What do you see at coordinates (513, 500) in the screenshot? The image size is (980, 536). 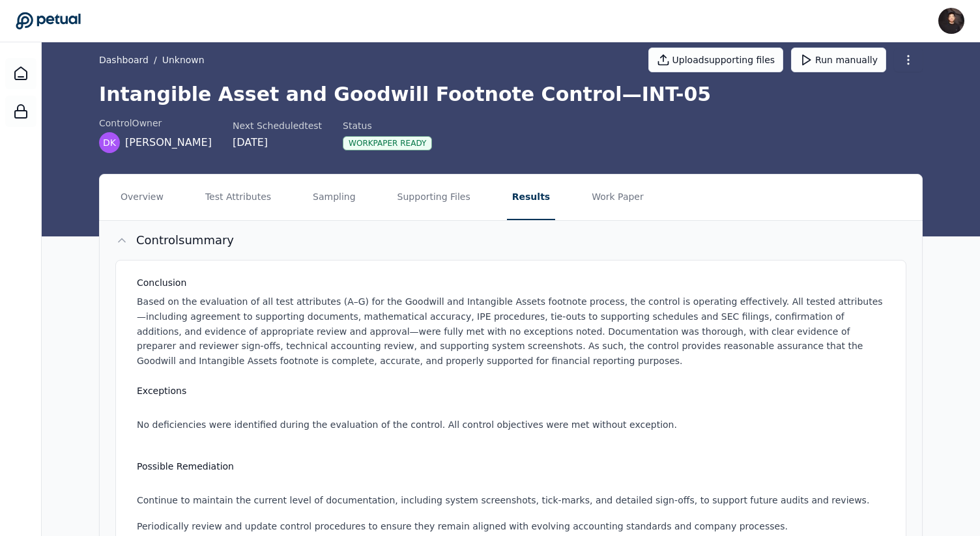 I see `li: Continue to maintain the current level of documentation, including system screenshots, tick-marks...` at bounding box center [513, 500].